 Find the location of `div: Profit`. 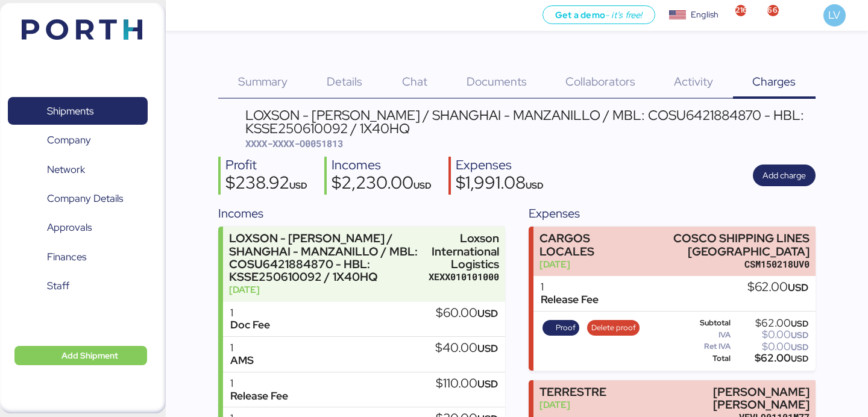

div: Profit is located at coordinates (267, 165).